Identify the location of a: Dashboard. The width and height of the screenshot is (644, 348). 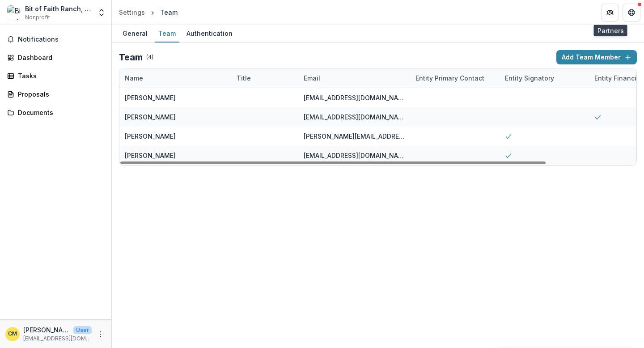
(56, 57).